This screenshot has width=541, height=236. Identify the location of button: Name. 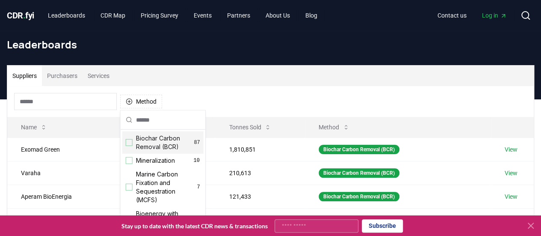
(34, 127).